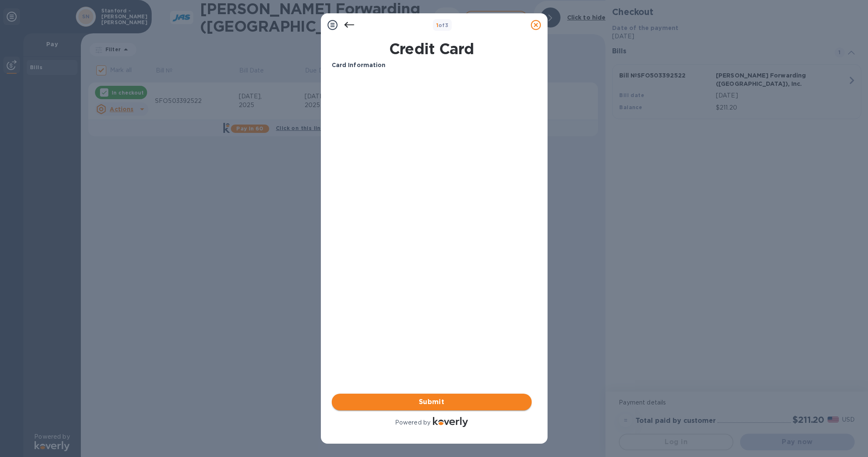 This screenshot has height=457, width=868. I want to click on h1: Credit Card, so click(432, 49).